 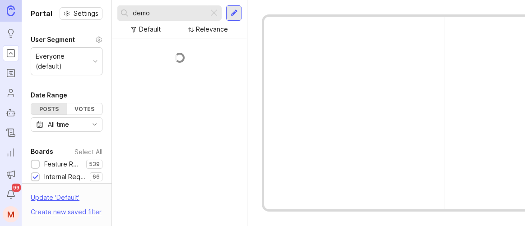 I want to click on div: Relevance, so click(x=212, y=29).